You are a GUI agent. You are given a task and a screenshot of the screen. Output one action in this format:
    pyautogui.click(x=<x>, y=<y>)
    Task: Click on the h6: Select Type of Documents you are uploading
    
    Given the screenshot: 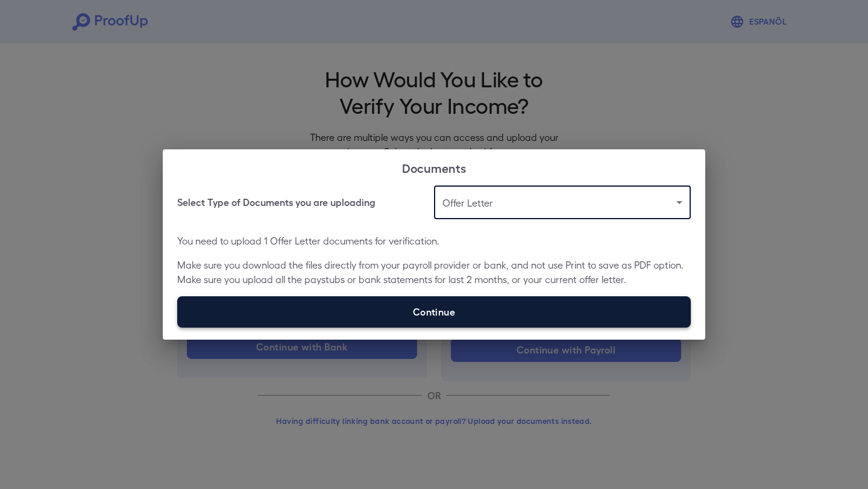 What is the action you would take?
    pyautogui.click(x=276, y=202)
    